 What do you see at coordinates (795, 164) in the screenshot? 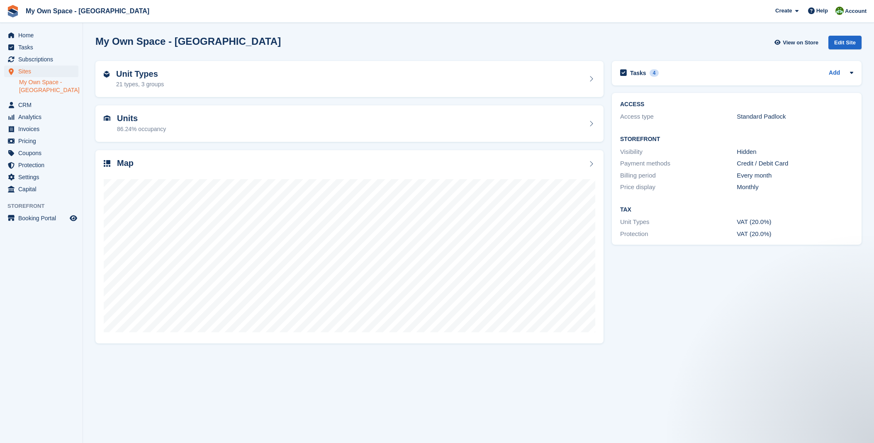
I see `div: Credit / Debit Card` at bounding box center [795, 164].